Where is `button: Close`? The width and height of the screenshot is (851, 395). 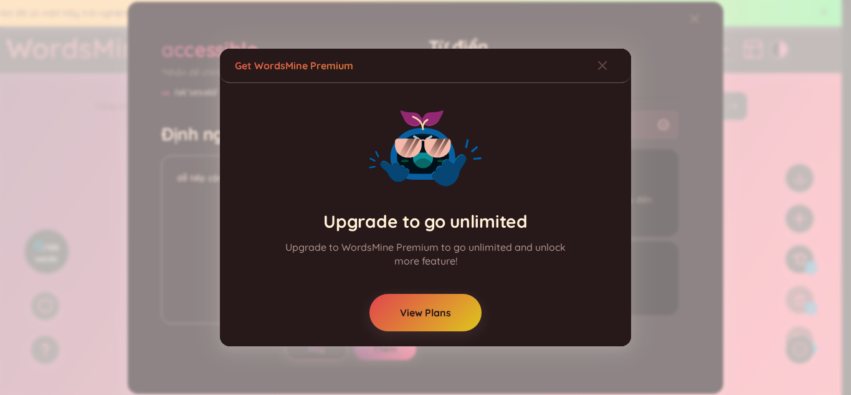 button: Close is located at coordinates (615, 65).